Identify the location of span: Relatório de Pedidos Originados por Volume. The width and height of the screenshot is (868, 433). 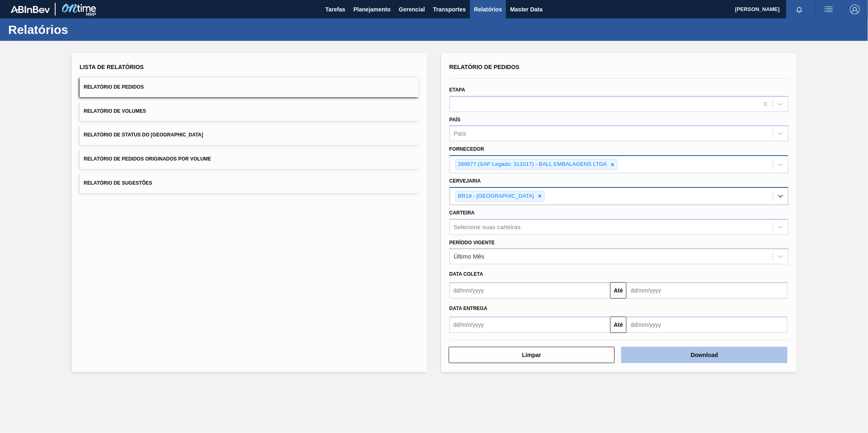
(148, 159).